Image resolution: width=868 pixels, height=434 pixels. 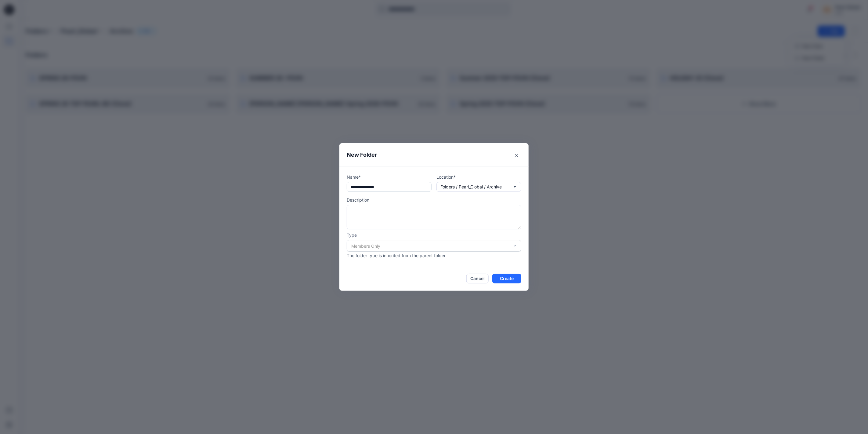 What do you see at coordinates (389, 177) in the screenshot?
I see `p: Name*` at bounding box center [389, 177].